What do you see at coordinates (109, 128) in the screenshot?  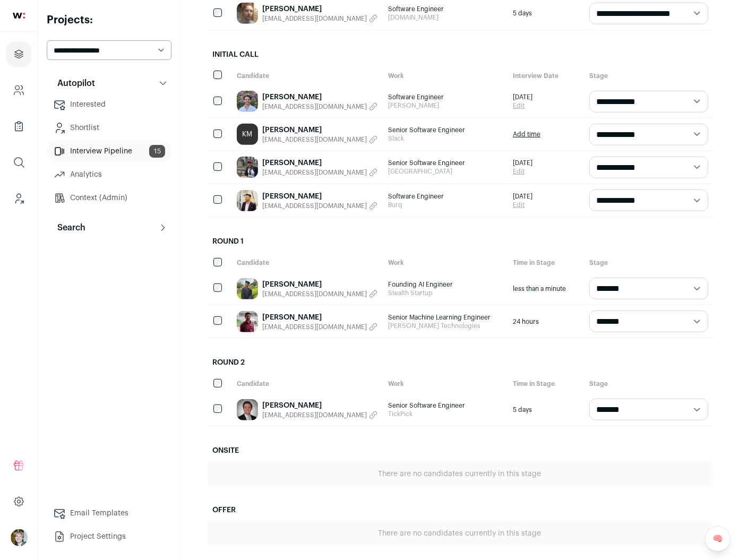 I see `a: Shortlist` at bounding box center [109, 128].